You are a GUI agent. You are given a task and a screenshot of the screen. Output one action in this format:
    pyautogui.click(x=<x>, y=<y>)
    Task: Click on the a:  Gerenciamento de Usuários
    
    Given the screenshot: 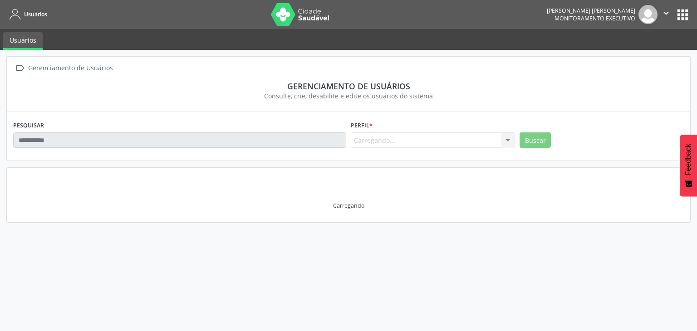 What is the action you would take?
    pyautogui.click(x=64, y=68)
    